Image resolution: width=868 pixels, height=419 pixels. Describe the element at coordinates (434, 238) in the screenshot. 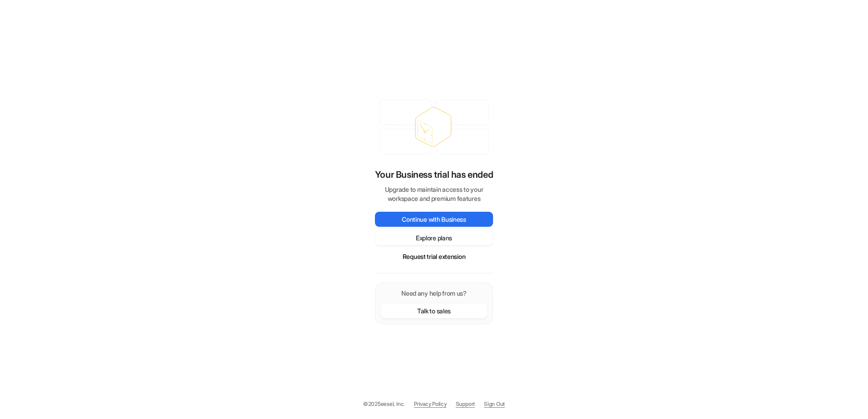

I see `button: Explore plans` at that location.